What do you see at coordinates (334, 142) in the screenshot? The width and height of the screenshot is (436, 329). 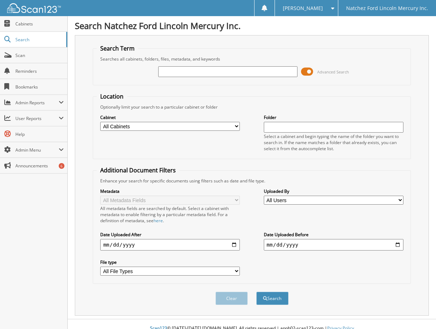 I see `div: Select a cabinet and begin typing the name of the folder you want to search in. If the name match...` at bounding box center [334, 142].